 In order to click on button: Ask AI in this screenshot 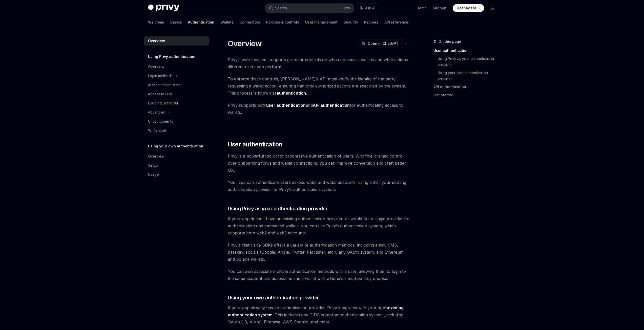, I will do `click(368, 8)`.